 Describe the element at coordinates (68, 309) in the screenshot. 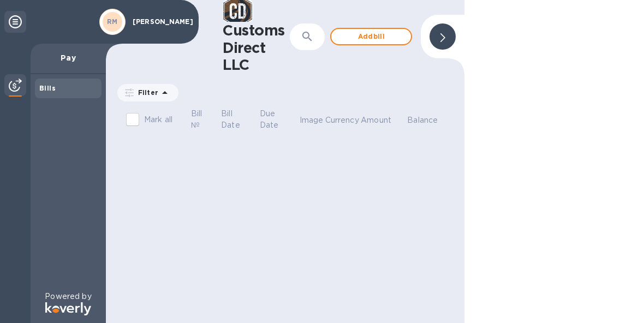

I see `img: Logo` at that location.